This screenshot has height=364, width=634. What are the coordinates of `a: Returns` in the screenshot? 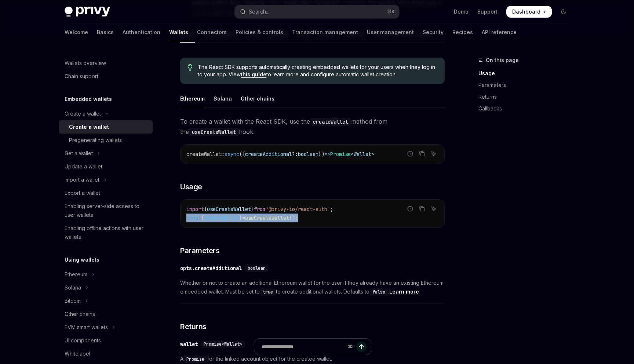 It's located at (527, 97).